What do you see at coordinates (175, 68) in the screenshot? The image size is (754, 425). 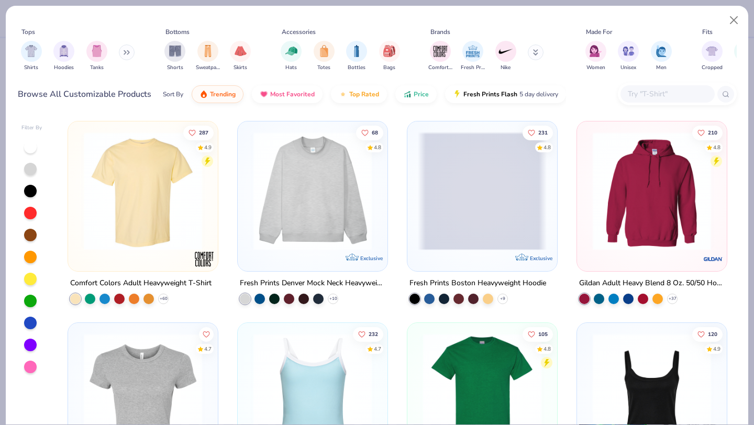 I see `span: Shorts` at bounding box center [175, 68].